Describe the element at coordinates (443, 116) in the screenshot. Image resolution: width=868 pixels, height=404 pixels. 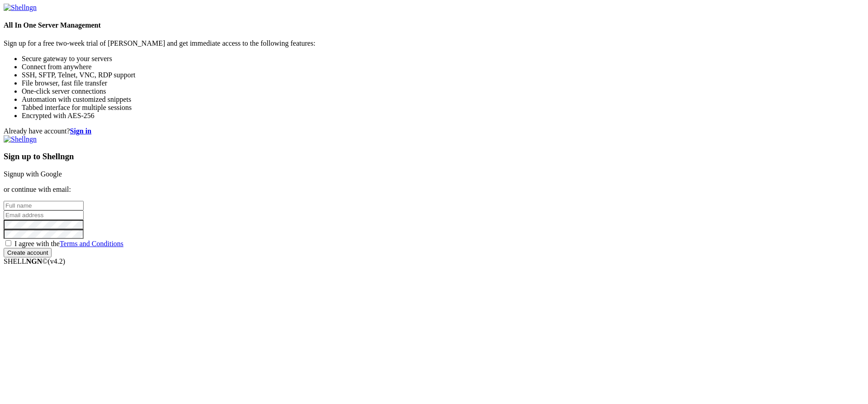
I see `li: Encrypted with AES-256` at that location.